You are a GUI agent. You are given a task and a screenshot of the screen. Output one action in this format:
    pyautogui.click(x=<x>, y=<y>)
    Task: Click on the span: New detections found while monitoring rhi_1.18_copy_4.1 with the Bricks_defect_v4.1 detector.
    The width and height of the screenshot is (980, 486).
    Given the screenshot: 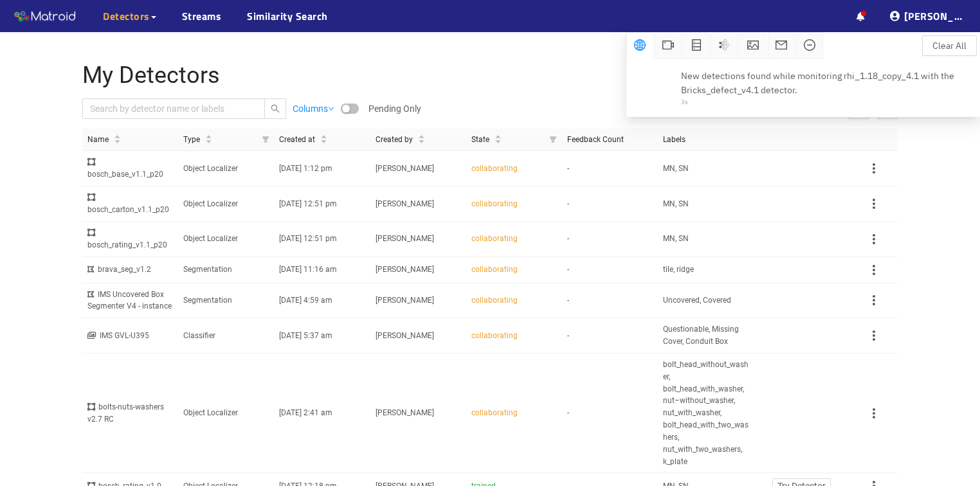 What is the action you would take?
    pyautogui.click(x=823, y=83)
    